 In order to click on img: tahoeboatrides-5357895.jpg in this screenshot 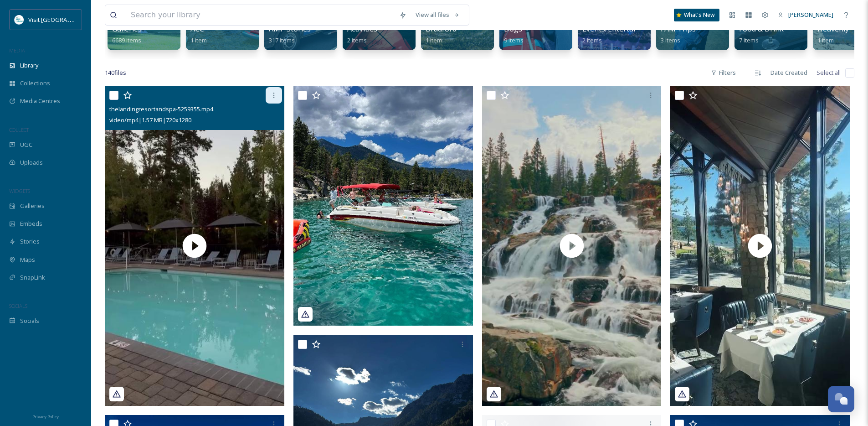, I will do `click(383, 205)`.